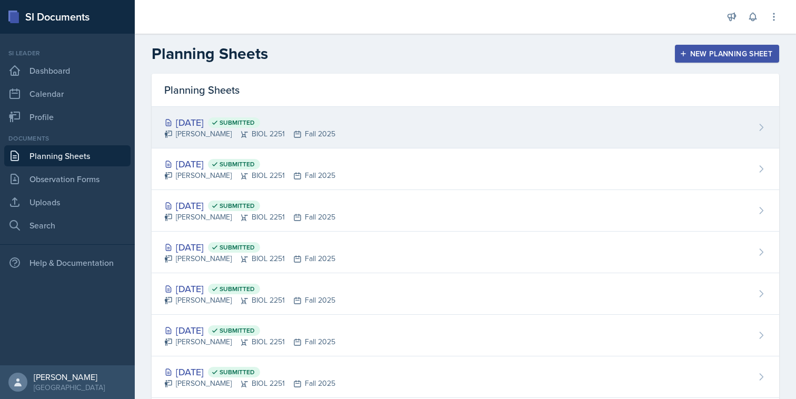  I want to click on a: Planning Sheets, so click(67, 156).